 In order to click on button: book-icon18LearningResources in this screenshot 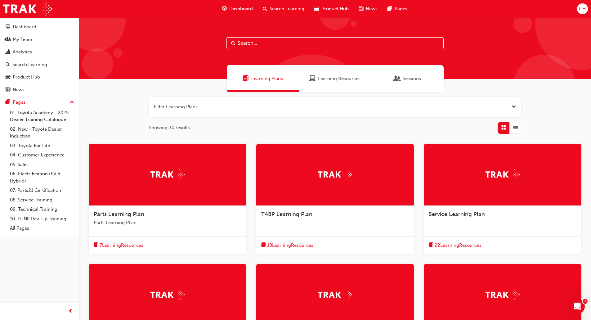, I will do `click(287, 245)`.